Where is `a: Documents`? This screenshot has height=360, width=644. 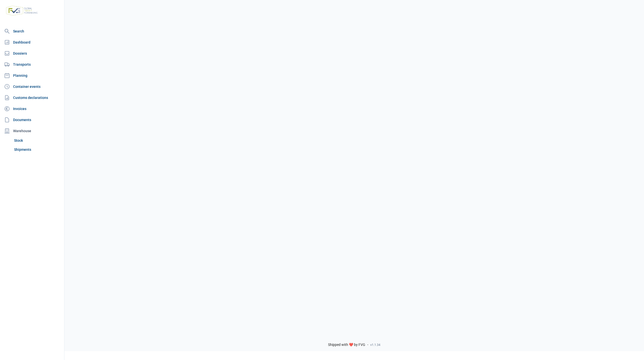
a: Documents is located at coordinates (32, 120).